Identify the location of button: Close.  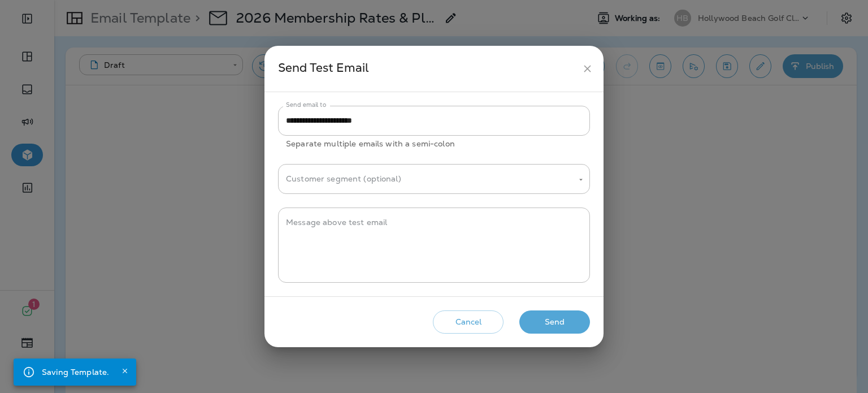
(125, 371).